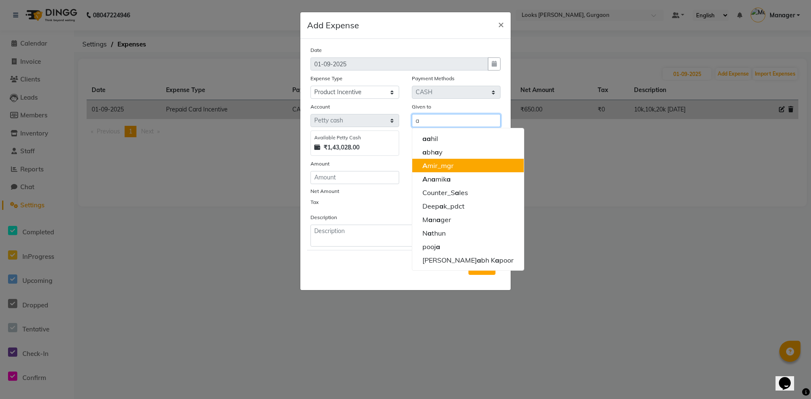 This screenshot has width=811, height=399. I want to click on span: Save, so click(482, 267).